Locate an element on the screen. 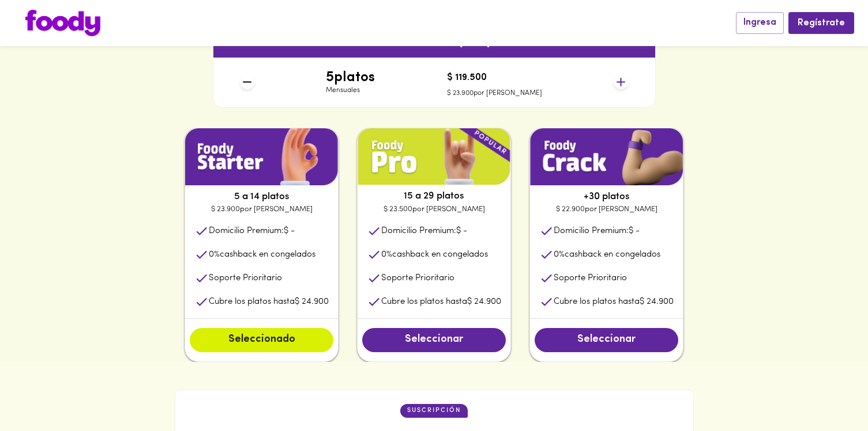 The width and height of the screenshot is (868, 431). span: Seleccionado is located at coordinates (261, 341).